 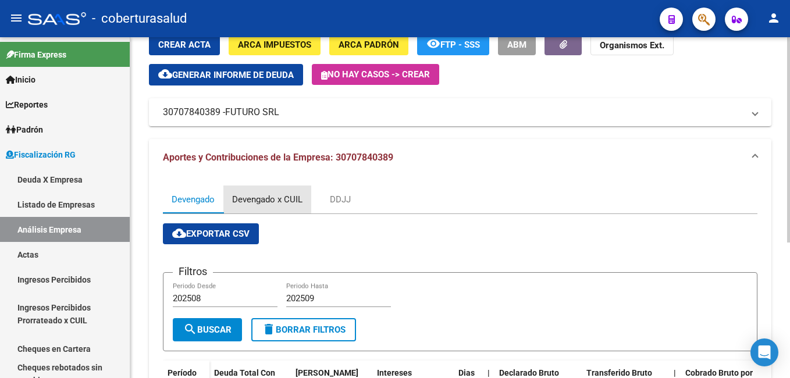 What do you see at coordinates (226, 74) in the screenshot?
I see `button: Generar informe de deuda` at bounding box center [226, 74].